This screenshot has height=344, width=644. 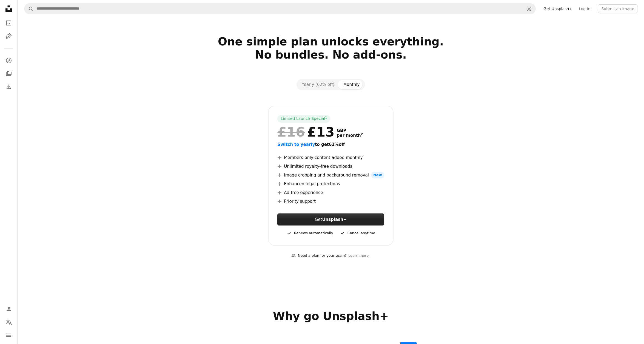 What do you see at coordinates (8, 73) in the screenshot?
I see `a: Collections` at bounding box center [8, 73].